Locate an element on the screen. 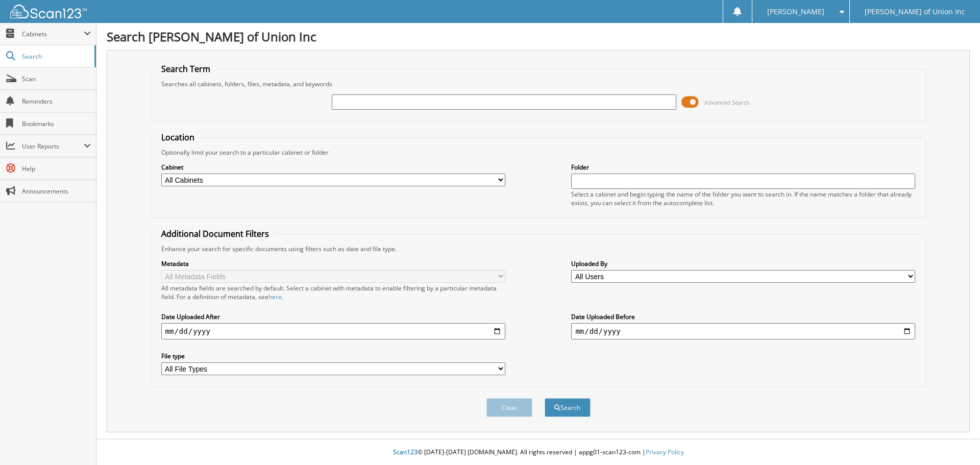  input: end is located at coordinates (744, 332).